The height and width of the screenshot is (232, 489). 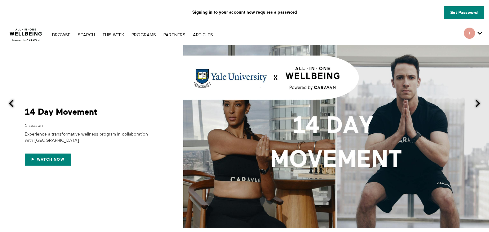 I want to click on a: Set Password, so click(x=464, y=13).